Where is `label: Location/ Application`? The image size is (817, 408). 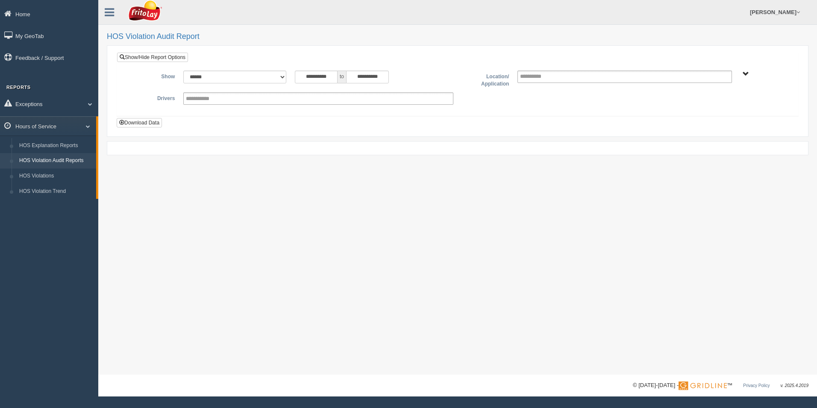 label: Location/ Application is located at coordinates (486, 79).